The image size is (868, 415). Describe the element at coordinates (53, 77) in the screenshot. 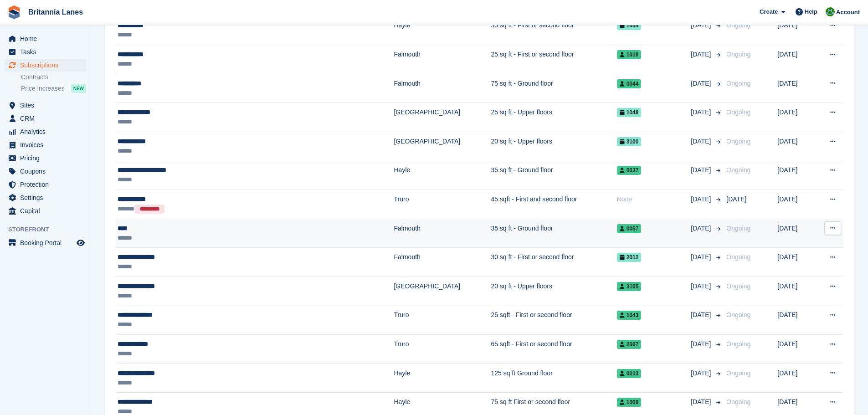

I see `a: Contracts` at that location.